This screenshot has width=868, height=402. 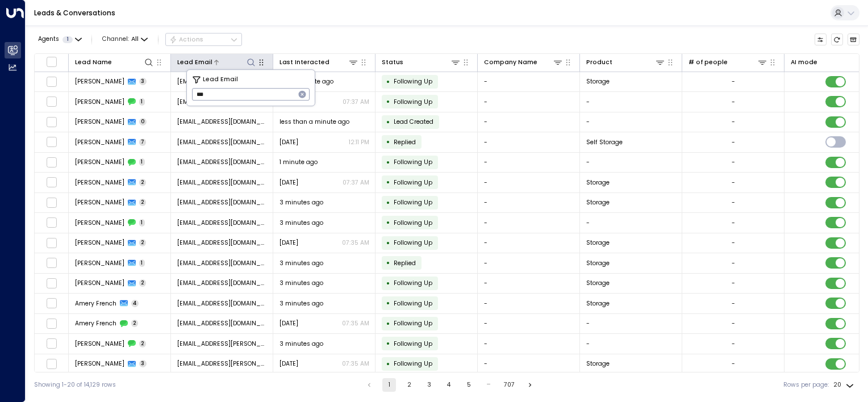 What do you see at coordinates (95, 323) in the screenshot?
I see `span: Amery French` at bounding box center [95, 323].